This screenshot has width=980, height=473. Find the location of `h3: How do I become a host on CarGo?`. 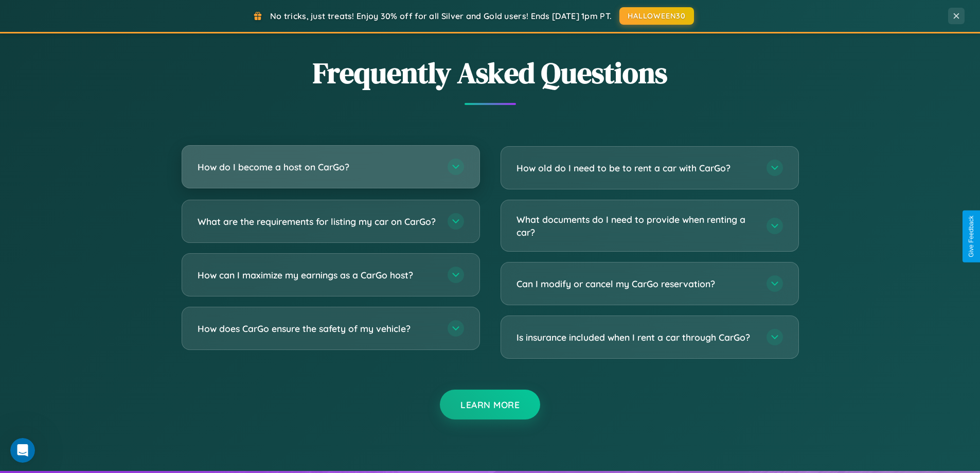

h3: How do I become a host on CarGo? is located at coordinates (318, 167).